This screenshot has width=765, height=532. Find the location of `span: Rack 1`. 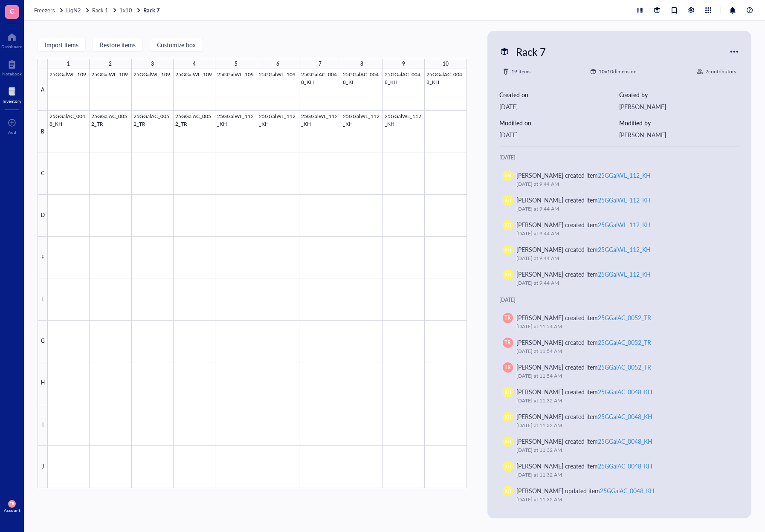

span: Rack 1 is located at coordinates (100, 10).